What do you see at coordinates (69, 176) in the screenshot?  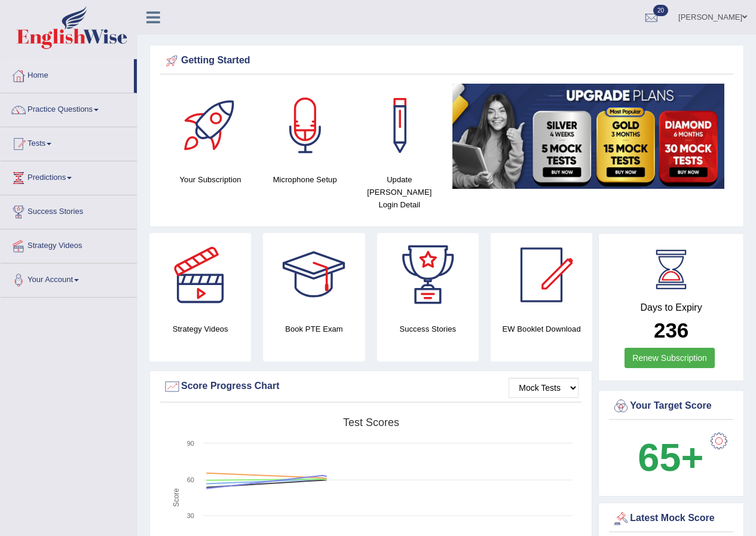 I see `a: Predictions` at bounding box center [69, 176].